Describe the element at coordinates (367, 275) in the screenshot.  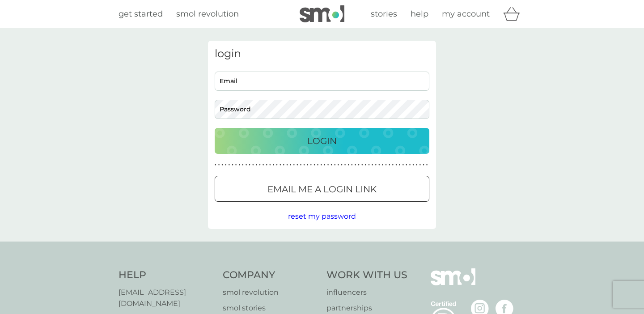
I see `h4: Work With Us` at that location.